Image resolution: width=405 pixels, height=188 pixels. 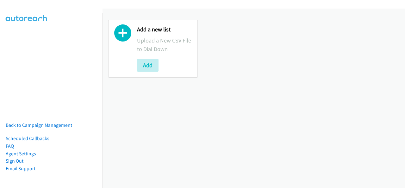 I want to click on a: FAQ, so click(x=10, y=146).